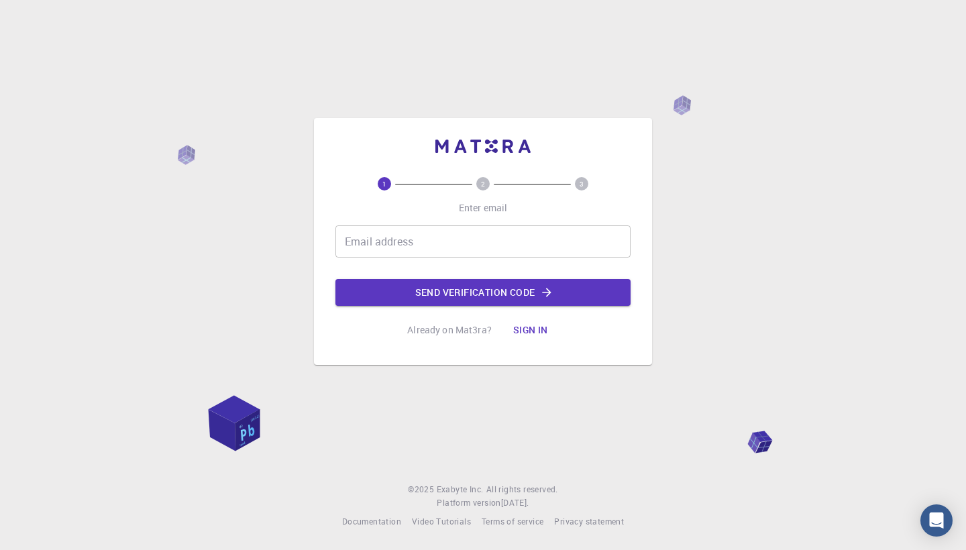 The height and width of the screenshot is (550, 966). Describe the element at coordinates (422, 490) in the screenshot. I see `span: © 2025` at that location.